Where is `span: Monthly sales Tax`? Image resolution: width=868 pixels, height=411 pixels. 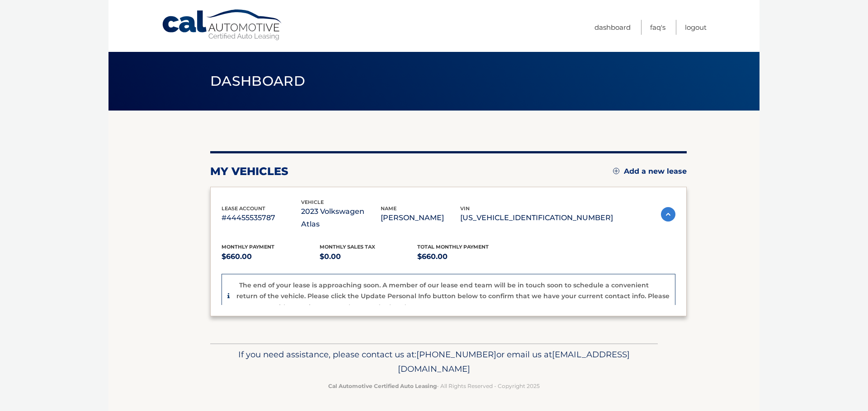 span: Monthly sales Tax is located at coordinates (347, 247).